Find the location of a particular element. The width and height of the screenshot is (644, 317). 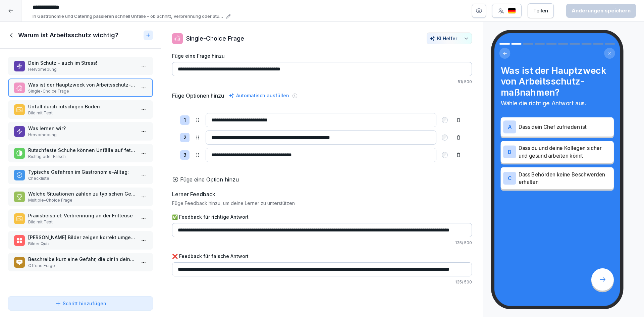

h5: Lerner Feedback is located at coordinates (193, 194).